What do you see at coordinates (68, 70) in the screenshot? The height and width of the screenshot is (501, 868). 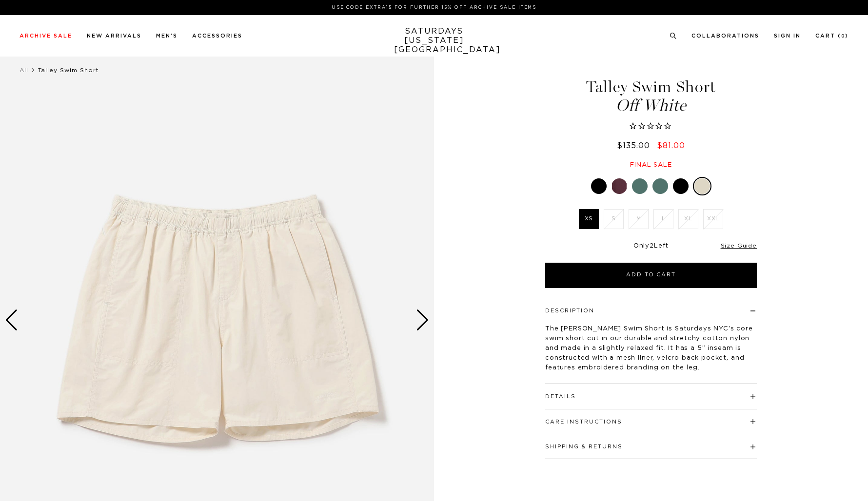 I see `span: Talley Swim Short` at bounding box center [68, 70].